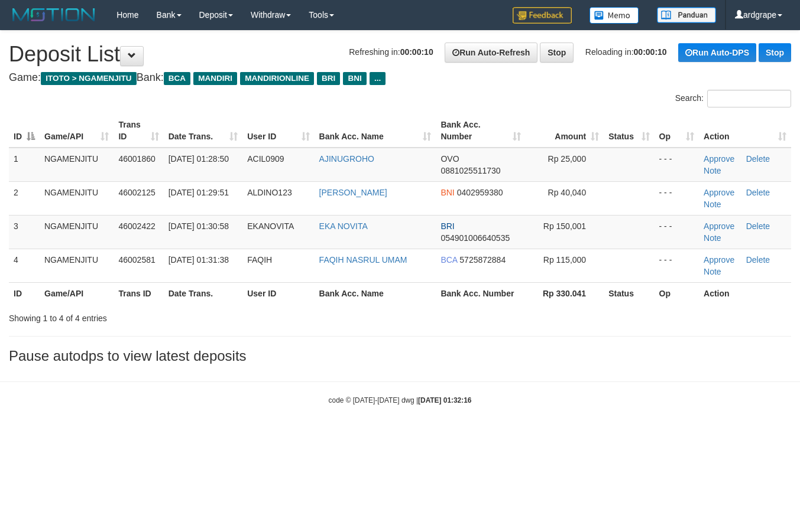 The width and height of the screenshot is (800, 532). Describe the element at coordinates (77, 293) in the screenshot. I see `th: Game/API` at that location.